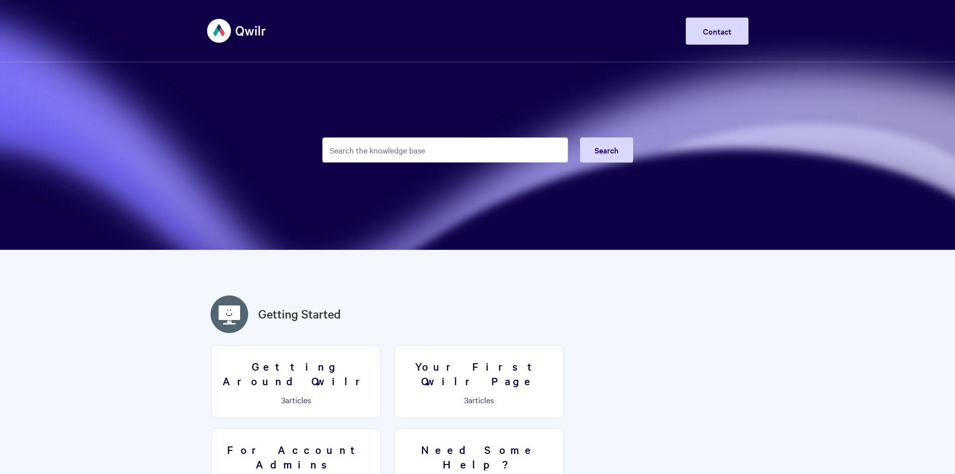 Image resolution: width=955 pixels, height=474 pixels. Describe the element at coordinates (607, 150) in the screenshot. I see `span: Search` at that location.